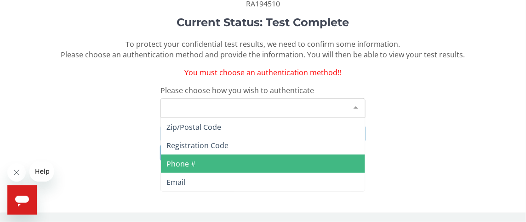 The width and height of the screenshot is (526, 222). What do you see at coordinates (262, 22) in the screenshot?
I see `strong: Current Status: Test Complete` at bounding box center [262, 22].